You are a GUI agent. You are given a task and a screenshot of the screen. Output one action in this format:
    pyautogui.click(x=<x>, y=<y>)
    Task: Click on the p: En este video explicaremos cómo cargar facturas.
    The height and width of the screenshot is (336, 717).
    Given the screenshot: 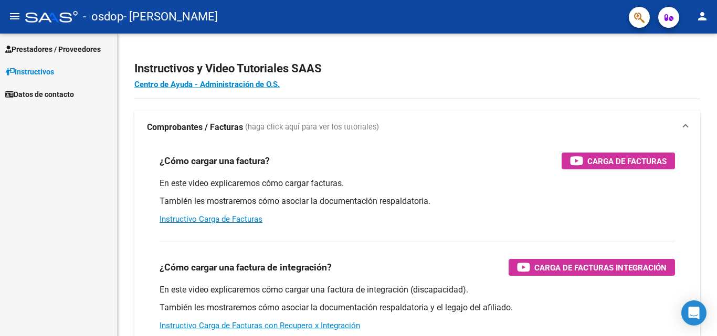 What is the action you would take?
    pyautogui.click(x=417, y=184)
    